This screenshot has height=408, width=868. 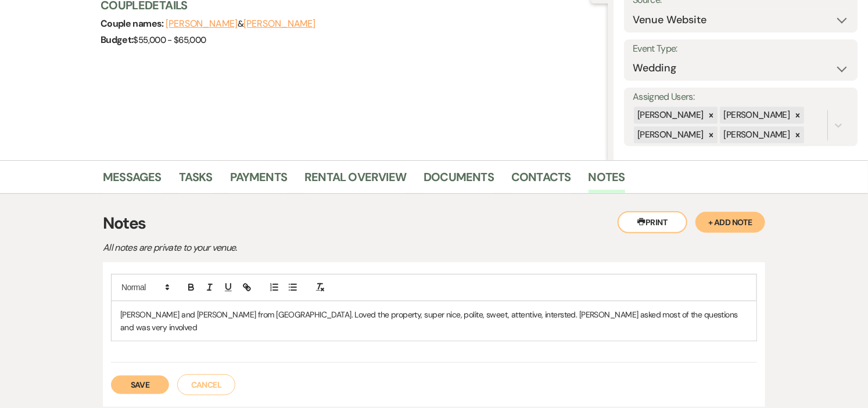 What do you see at coordinates (117, 40) in the screenshot?
I see `span: Budget:` at bounding box center [117, 40].